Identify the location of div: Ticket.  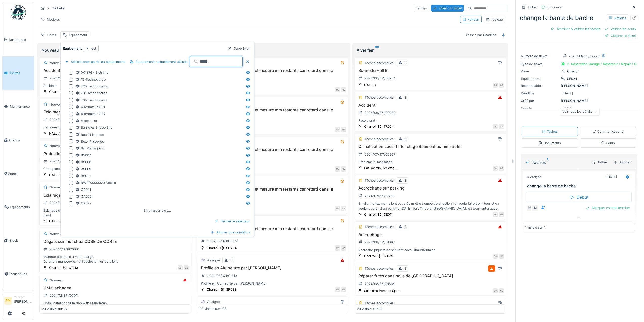
(532, 7).